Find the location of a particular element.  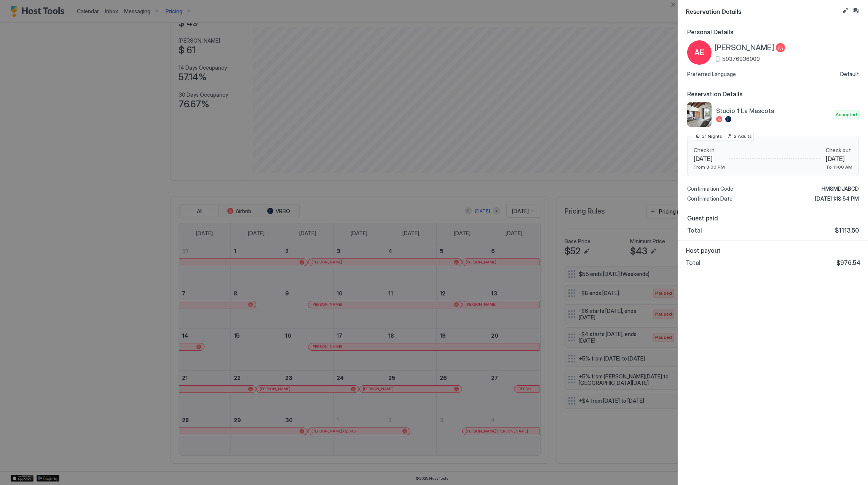

button: Inbox is located at coordinates (856, 11).